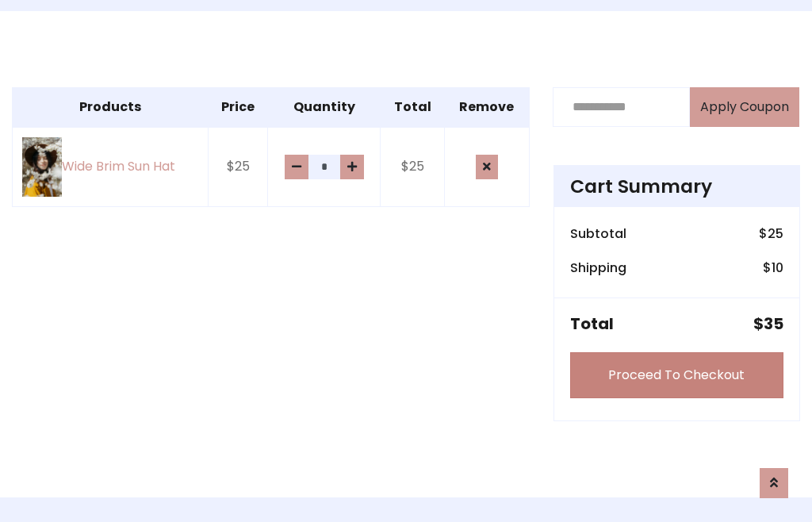 The width and height of the screenshot is (812, 522). Describe the element at coordinates (676, 186) in the screenshot. I see `h4: Cart Summary` at that location.